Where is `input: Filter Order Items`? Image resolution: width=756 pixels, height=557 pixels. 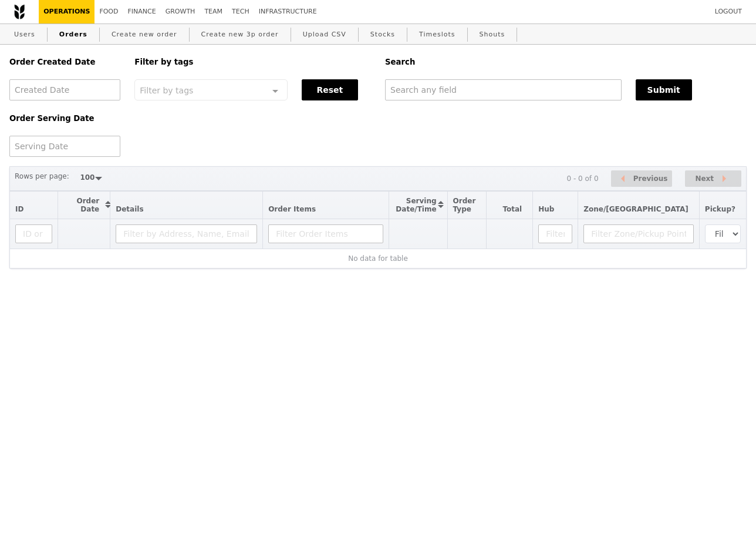 input: Filter Order Items is located at coordinates (326, 234).